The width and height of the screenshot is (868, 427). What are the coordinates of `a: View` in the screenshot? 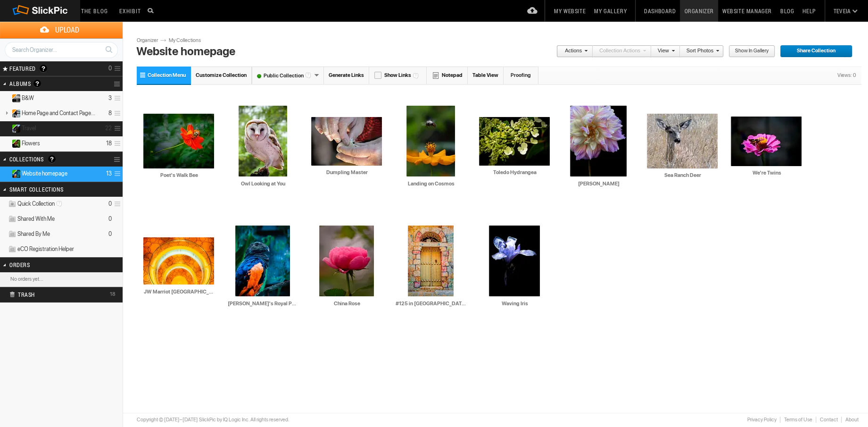 It's located at (662, 51).